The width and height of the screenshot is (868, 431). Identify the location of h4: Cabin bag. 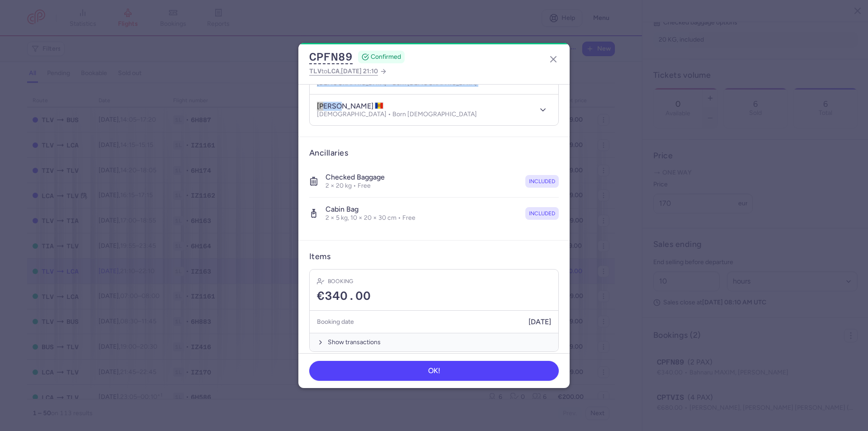
(370, 209).